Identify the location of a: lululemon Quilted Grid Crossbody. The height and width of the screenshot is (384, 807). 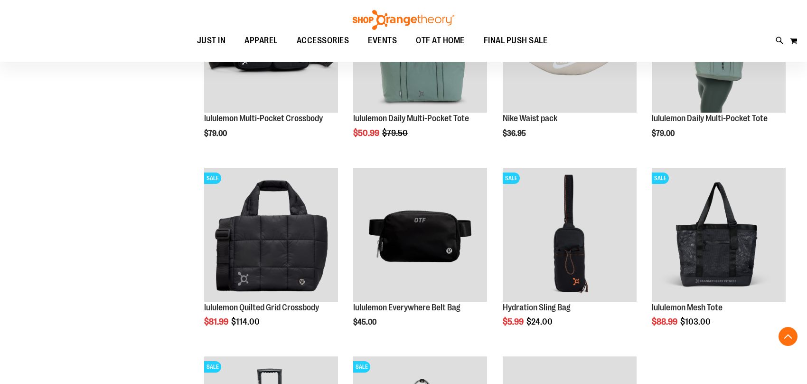
(262, 307).